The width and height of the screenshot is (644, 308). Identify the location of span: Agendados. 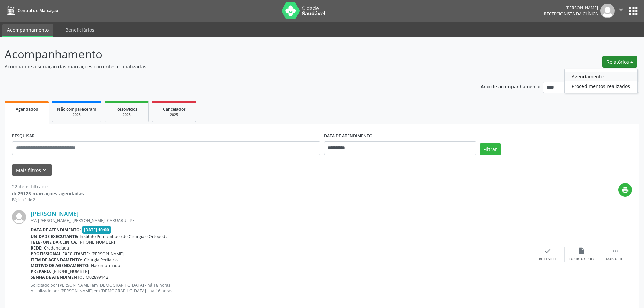
(26, 109).